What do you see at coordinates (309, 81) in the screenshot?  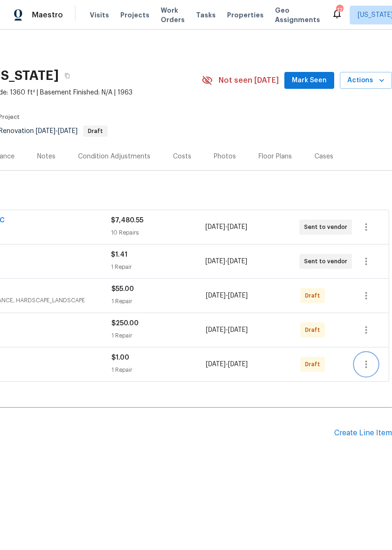 I see `span: Mark Seen` at bounding box center [309, 81].